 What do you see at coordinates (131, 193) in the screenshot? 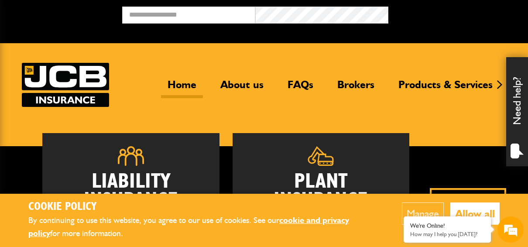
I see `h2: Liability Insurance` at bounding box center [131, 193].